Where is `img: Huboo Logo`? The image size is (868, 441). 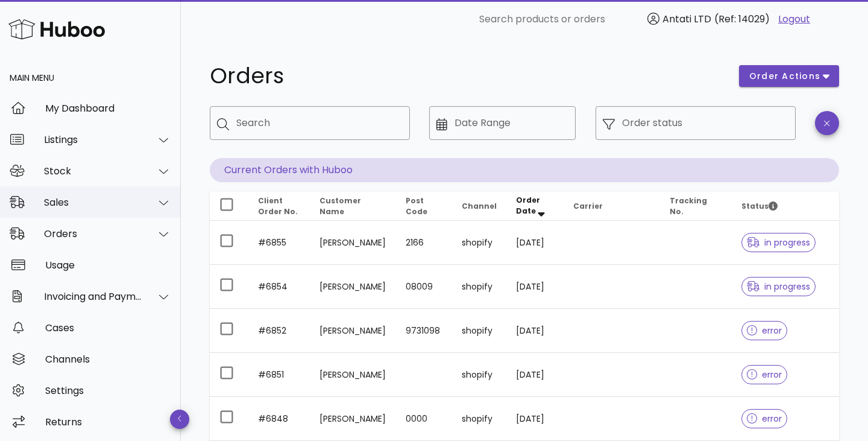
img: Huboo Logo is located at coordinates (57, 29).